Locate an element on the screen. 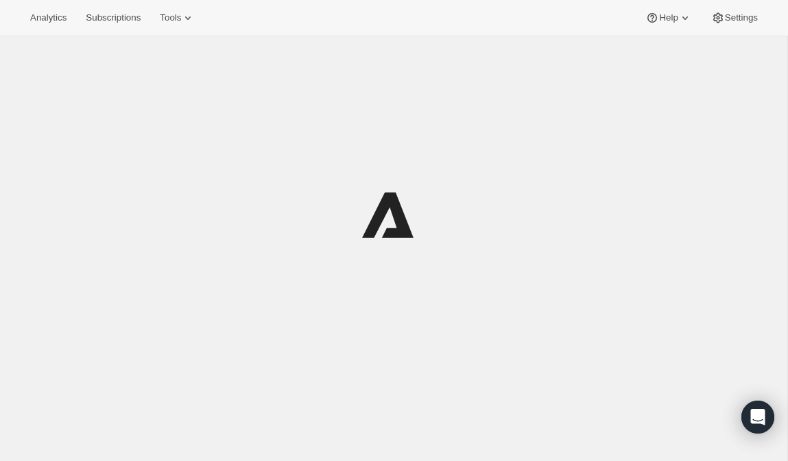 This screenshot has width=788, height=461. div: Open Intercom Messenger is located at coordinates (758, 417).